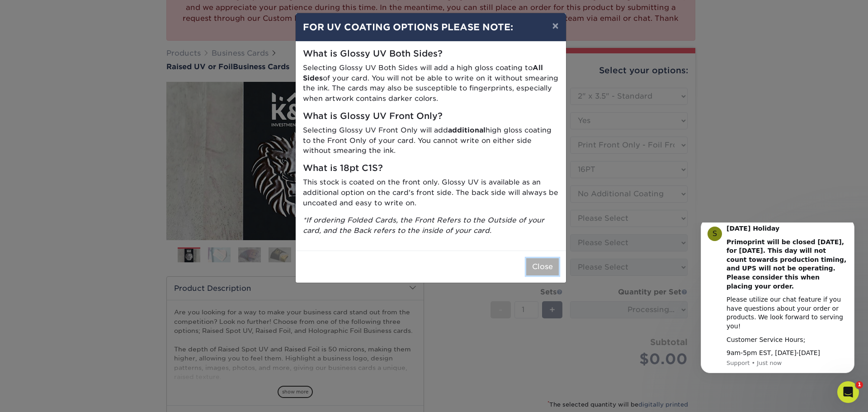 This screenshot has height=412, width=868. I want to click on button: Close, so click(543, 267).